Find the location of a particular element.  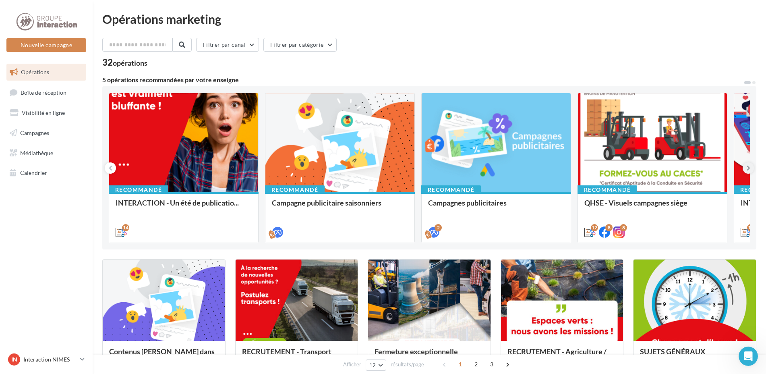

span: Afficher is located at coordinates (352, 364).